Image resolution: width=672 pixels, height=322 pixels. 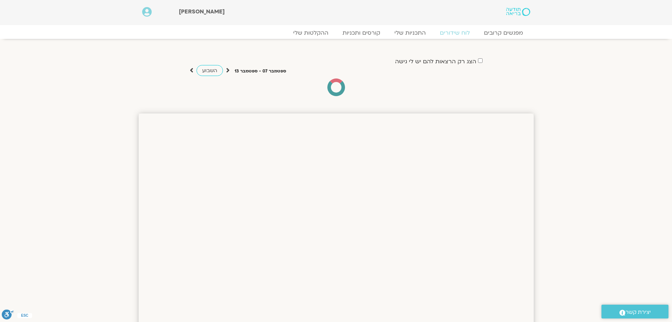 What do you see at coordinates (336, 33) in the screenshot?
I see `nav: Menu` at bounding box center [336, 33].